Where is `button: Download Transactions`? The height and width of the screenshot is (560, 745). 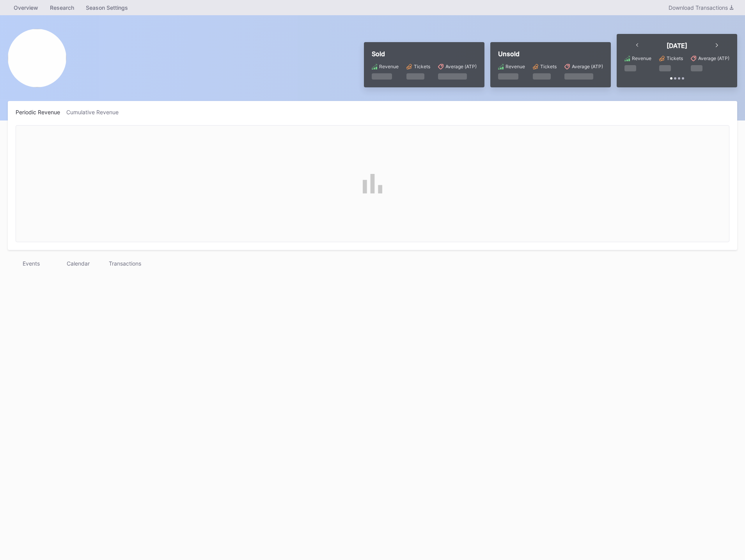
button: Download Transactions is located at coordinates (701, 8).